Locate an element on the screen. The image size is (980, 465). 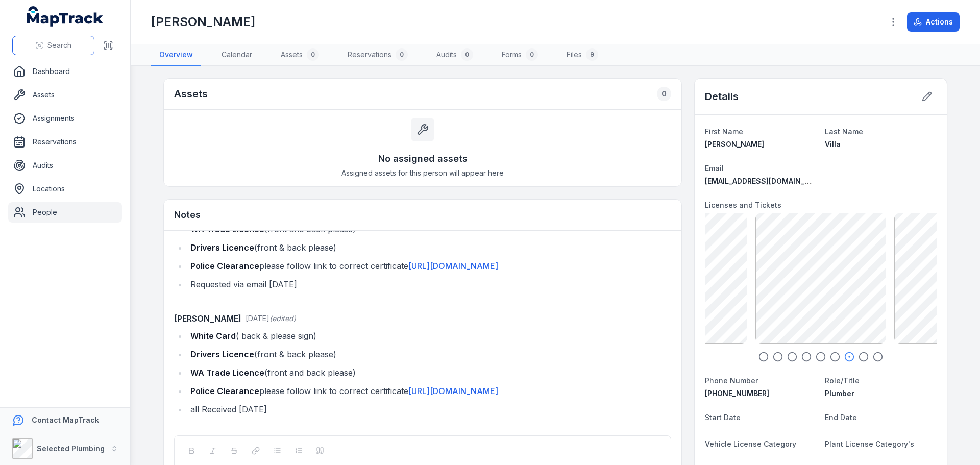
strong: White Card is located at coordinates (213, 336).